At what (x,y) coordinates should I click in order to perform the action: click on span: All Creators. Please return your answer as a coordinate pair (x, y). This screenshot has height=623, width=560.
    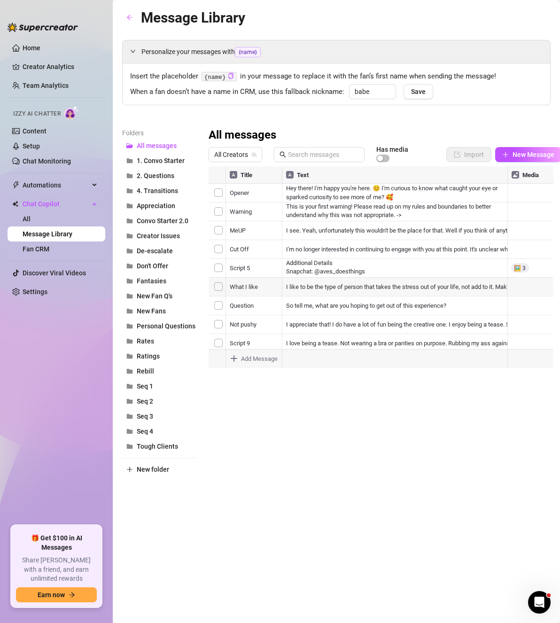
    Looking at the image, I should click on (235, 155).